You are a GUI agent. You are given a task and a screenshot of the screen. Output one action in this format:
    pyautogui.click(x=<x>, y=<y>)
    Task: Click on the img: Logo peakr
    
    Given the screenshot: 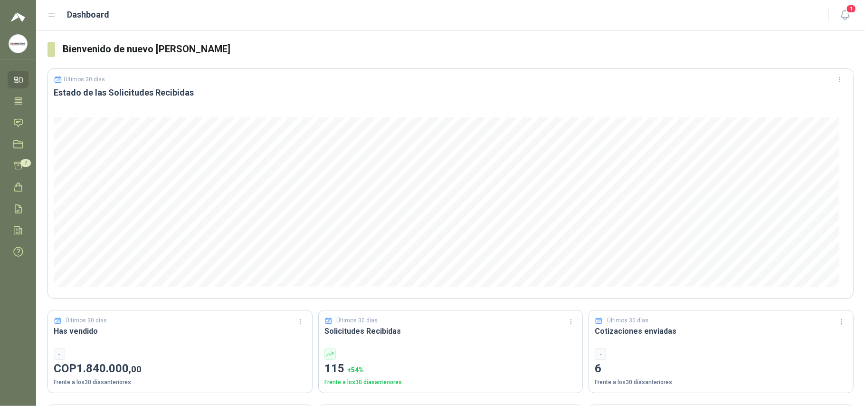 What is the action you would take?
    pyautogui.click(x=18, y=17)
    